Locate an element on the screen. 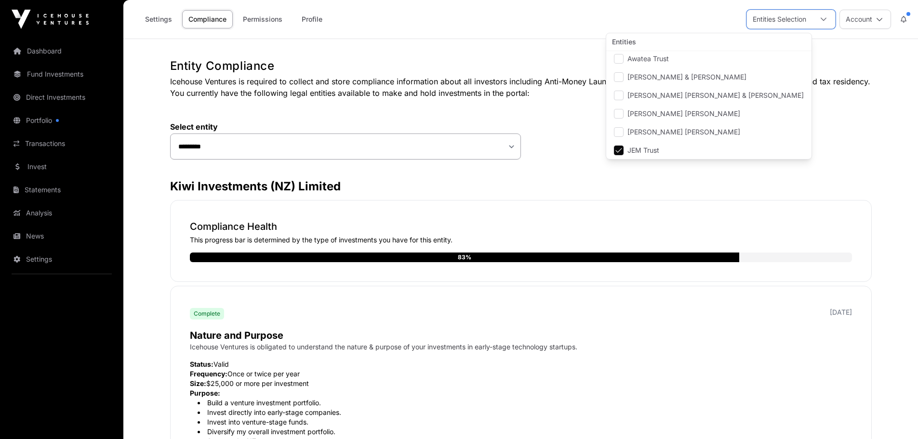 The height and width of the screenshot is (439, 918). li: Diversify my overall investment portfolio. is located at coordinates (525, 432).